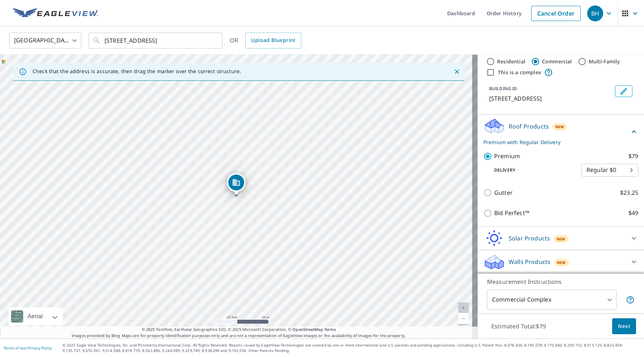 Image resolution: width=644 pixels, height=357 pixels. I want to click on p: Measurement Instructions, so click(561, 282).